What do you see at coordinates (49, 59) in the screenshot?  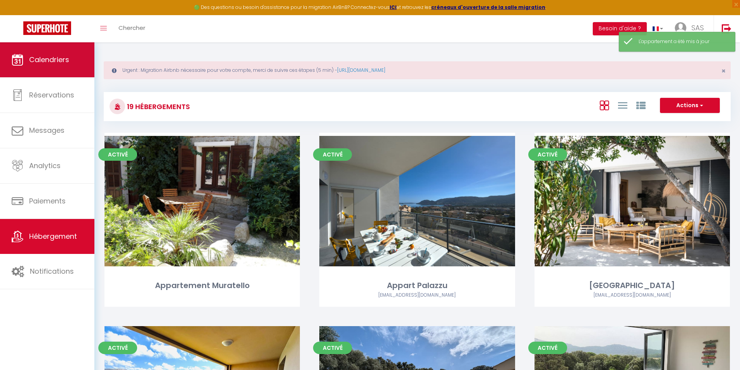 I see `span: Calendriers` at bounding box center [49, 59].